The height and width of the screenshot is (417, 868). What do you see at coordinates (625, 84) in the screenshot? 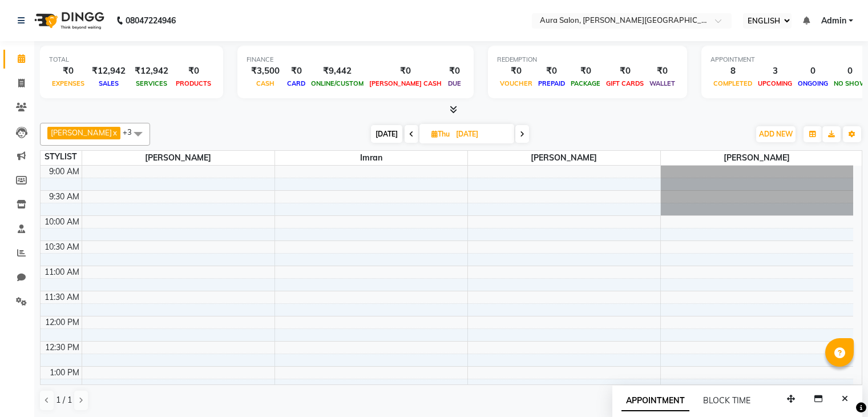
I see `span: GIFT CARDS` at bounding box center [625, 84].